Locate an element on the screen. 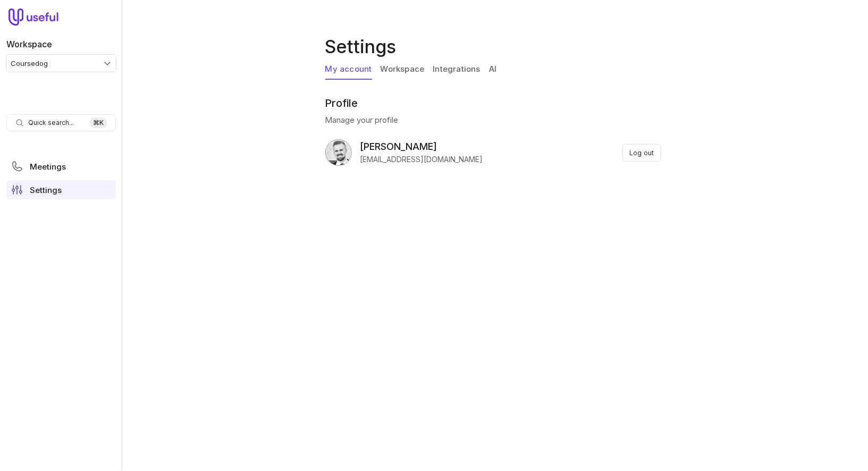 Image resolution: width=868 pixels, height=471 pixels. h1: Settings is located at coordinates (496, 47).